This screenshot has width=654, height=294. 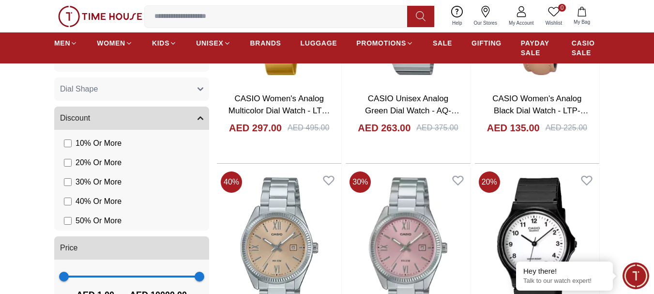 What do you see at coordinates (98, 182) in the screenshot?
I see `span: 30 % Or More` at bounding box center [98, 182].